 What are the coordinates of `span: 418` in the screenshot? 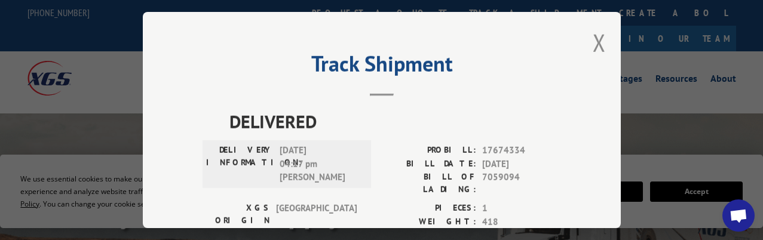 It's located at (522, 222).